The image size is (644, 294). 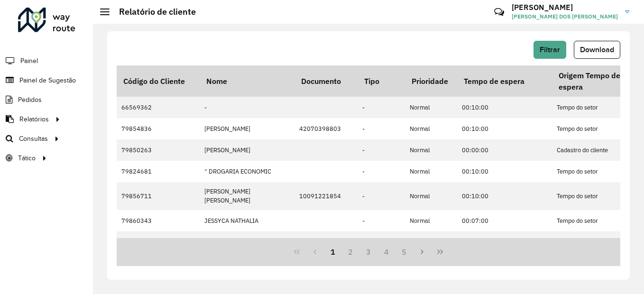 I want to click on span: Filtrar, so click(x=549, y=50).